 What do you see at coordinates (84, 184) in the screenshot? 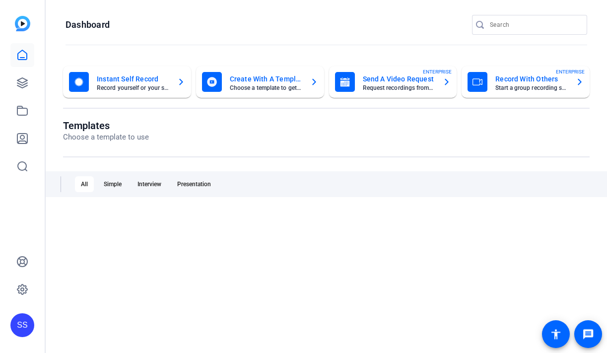
I see `div: All` at bounding box center [84, 184].